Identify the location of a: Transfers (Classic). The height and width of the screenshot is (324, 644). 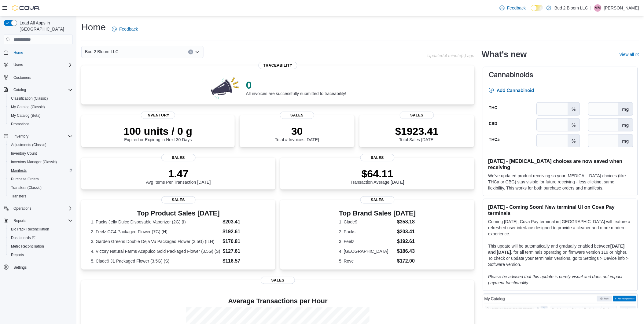
(26, 188).